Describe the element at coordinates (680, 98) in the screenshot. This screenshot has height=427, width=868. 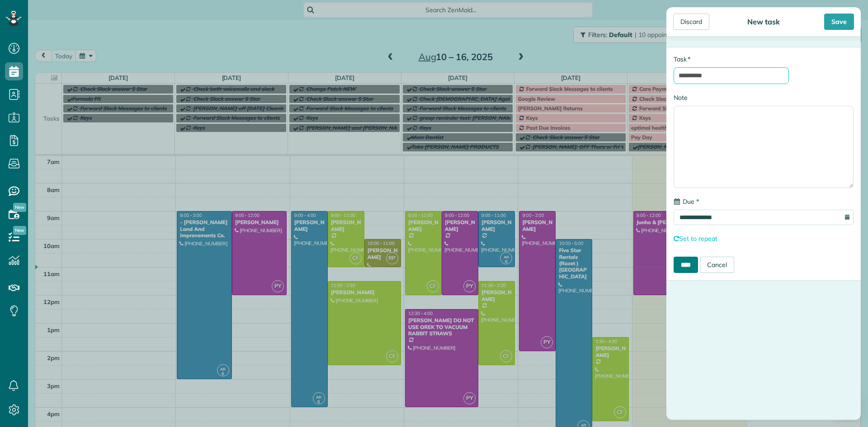
I see `label: Note` at that location.